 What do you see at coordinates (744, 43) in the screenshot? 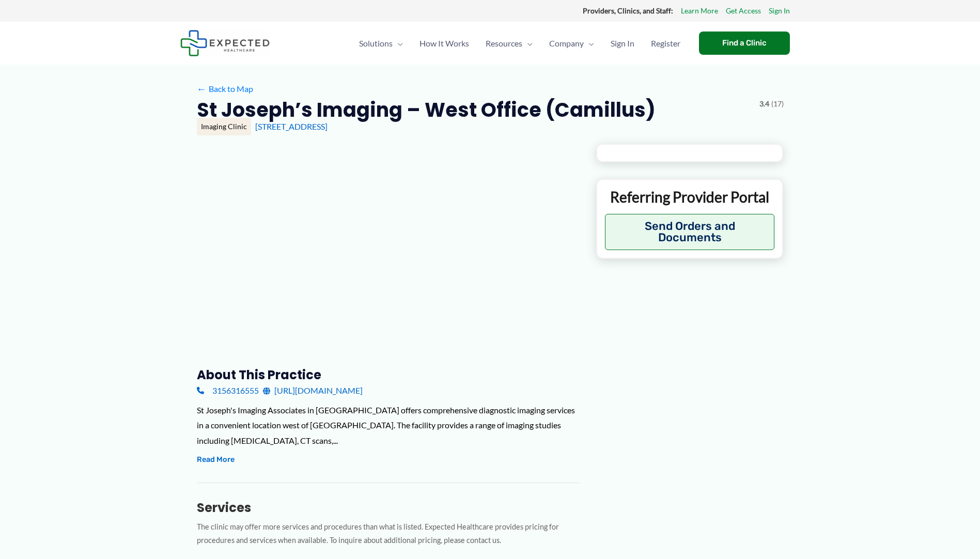
I see `a: Find a Clinic` at bounding box center [744, 43].